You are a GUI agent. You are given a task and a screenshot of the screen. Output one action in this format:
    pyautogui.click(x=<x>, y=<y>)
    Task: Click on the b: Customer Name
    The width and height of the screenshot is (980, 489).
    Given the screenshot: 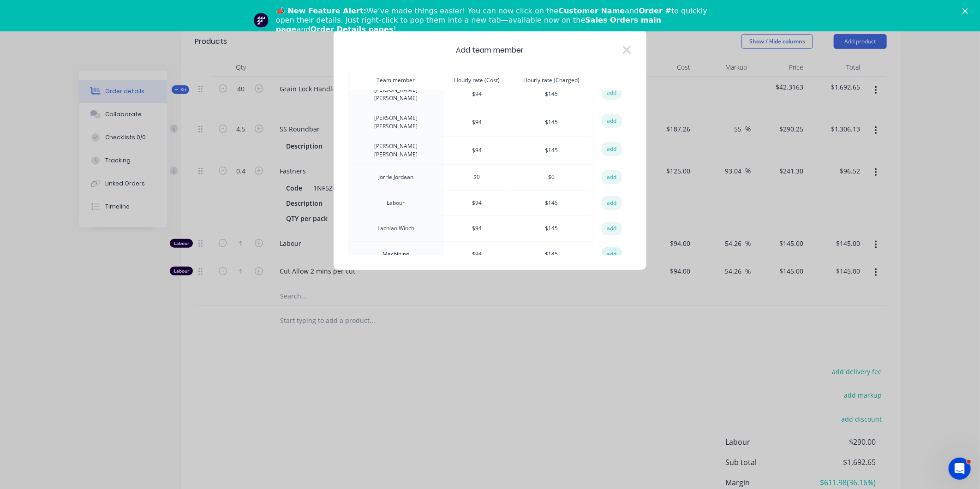 What is the action you would take?
    pyautogui.click(x=592, y=10)
    